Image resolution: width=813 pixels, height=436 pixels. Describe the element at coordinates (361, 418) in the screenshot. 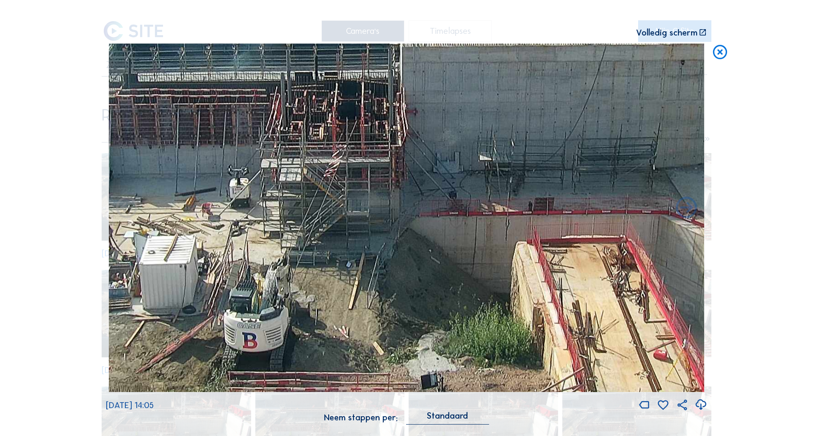

I see `div: Neem stappen per:` at that location.